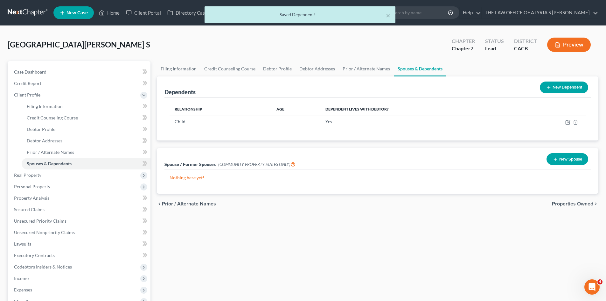  Describe the element at coordinates (472, 48) in the screenshot. I see `span: 7` at that location.